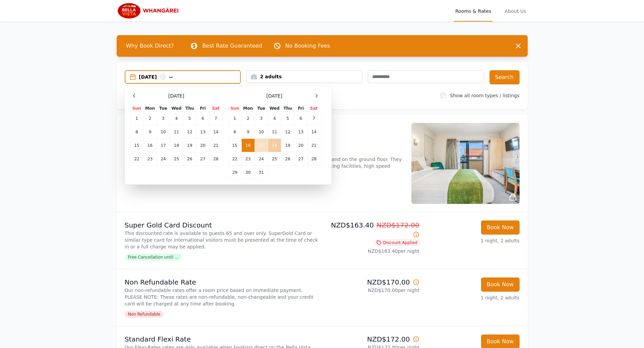 The height and width of the screenshot is (348, 644). Describe the element at coordinates (149, 11) in the screenshot. I see `img: Bella Vista Whangarei` at that location.